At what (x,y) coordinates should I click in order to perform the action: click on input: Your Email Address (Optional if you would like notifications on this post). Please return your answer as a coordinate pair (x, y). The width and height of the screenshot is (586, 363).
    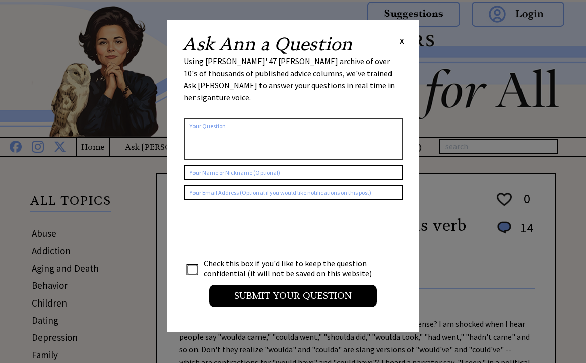
    Looking at the image, I should click on (293, 192).